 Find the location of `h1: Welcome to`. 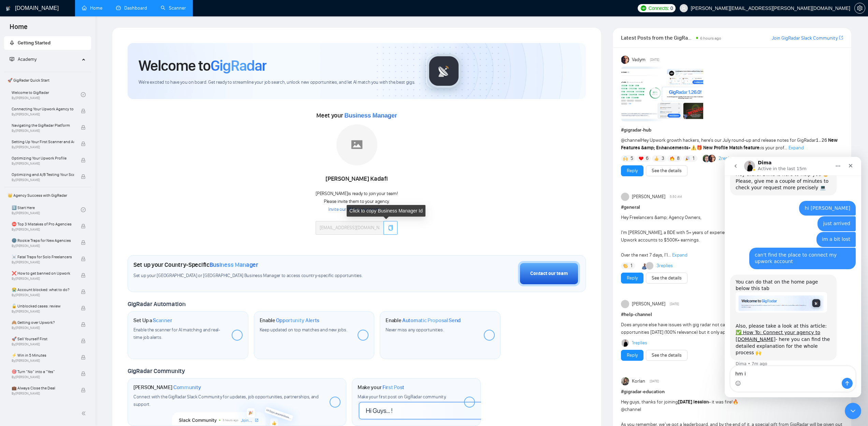

h1: Welcome to is located at coordinates (202, 66).